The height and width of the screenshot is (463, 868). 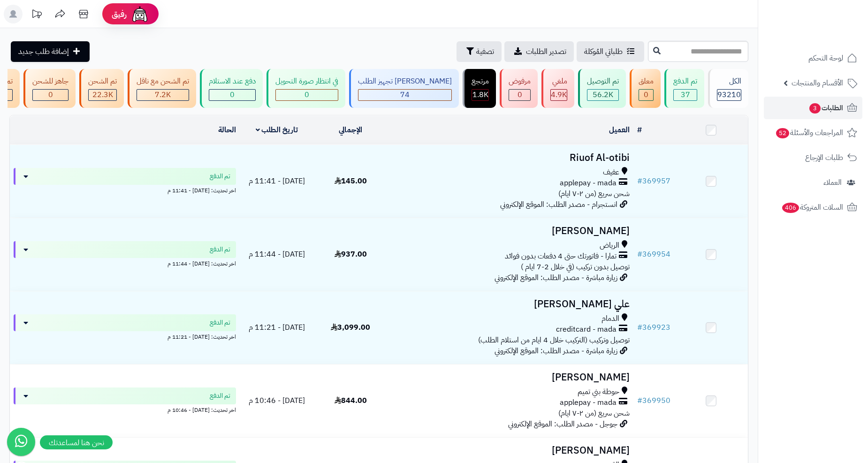 I want to click on span: الدمام, so click(x=610, y=319).